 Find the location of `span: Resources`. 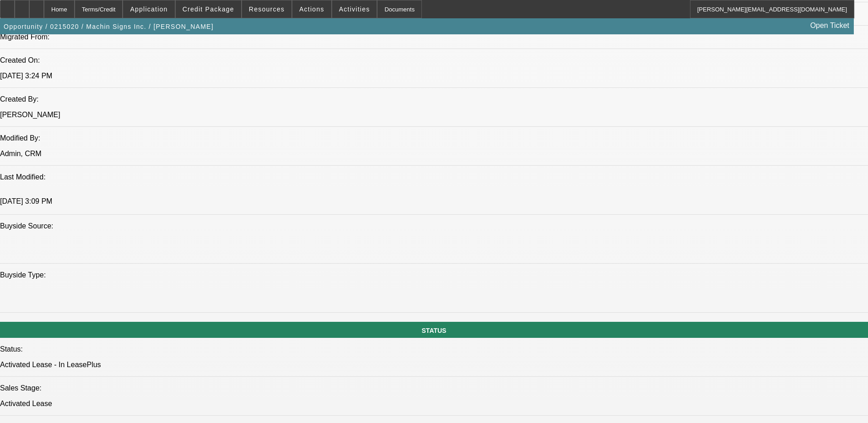

span: Resources is located at coordinates (266, 9).